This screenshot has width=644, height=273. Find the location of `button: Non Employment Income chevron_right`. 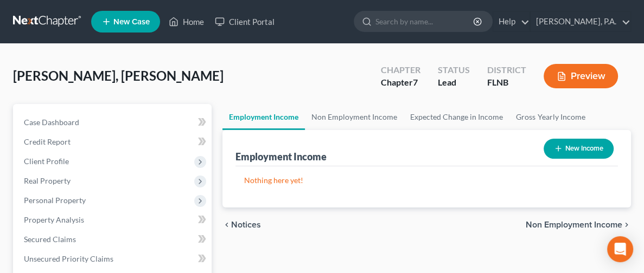

button: Non Employment Income chevron_right is located at coordinates (578, 225).